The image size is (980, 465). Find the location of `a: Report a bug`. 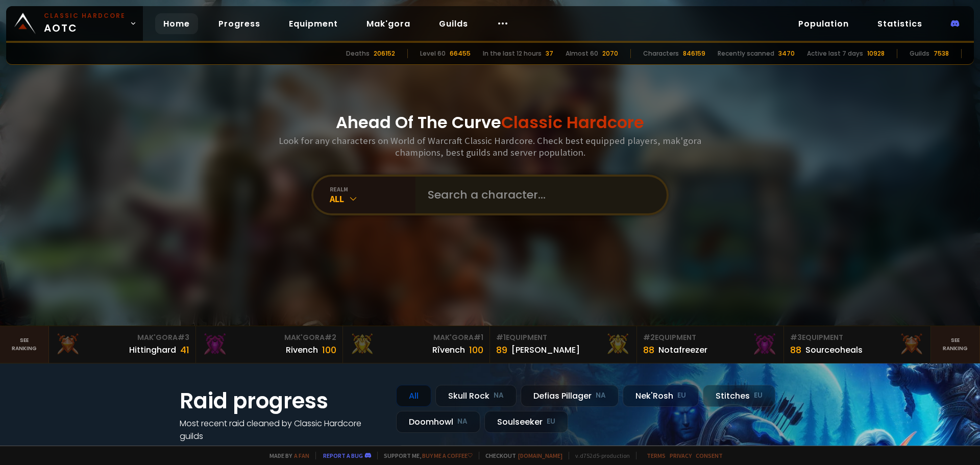

a: Report a bug is located at coordinates (343, 455).